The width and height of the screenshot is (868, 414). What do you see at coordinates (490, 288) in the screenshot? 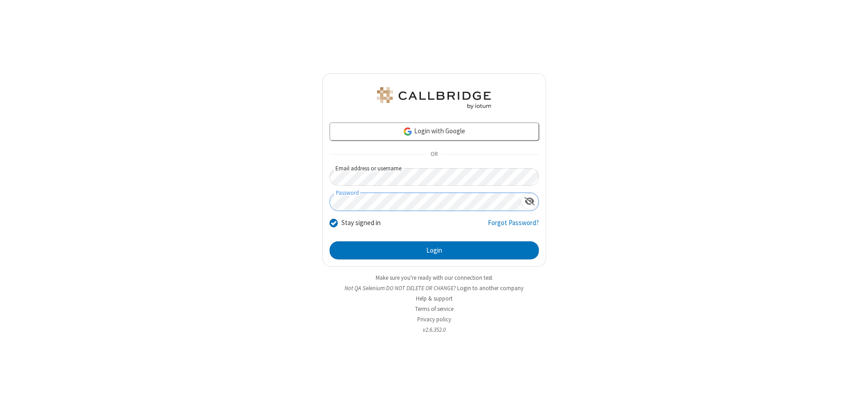
I see `button: Login to another company` at bounding box center [490, 288].